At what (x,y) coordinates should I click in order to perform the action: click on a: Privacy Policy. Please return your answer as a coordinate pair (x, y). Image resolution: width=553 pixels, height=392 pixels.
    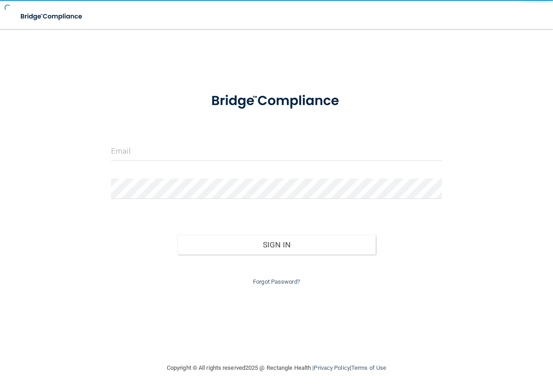
    Looking at the image, I should click on (331, 368).